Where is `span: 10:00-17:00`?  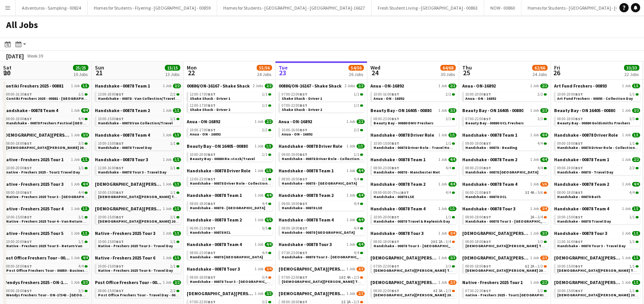
span: 10:00-17:00 is located at coordinates (202, 130).